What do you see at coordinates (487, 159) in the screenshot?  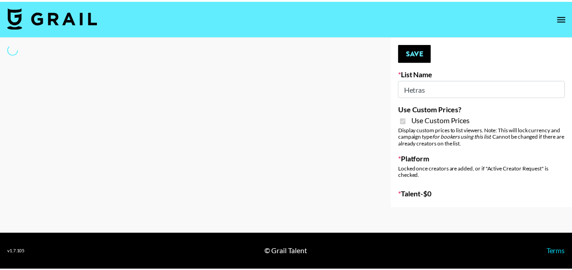 I see `label: Platform` at bounding box center [487, 159].